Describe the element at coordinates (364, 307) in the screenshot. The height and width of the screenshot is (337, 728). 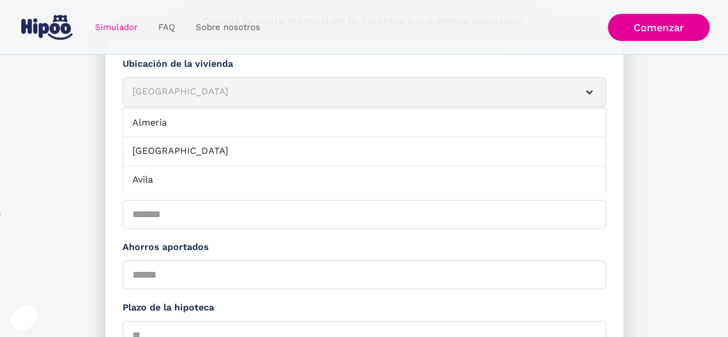
I see `label: Plazo de la hipoteca` at that location.